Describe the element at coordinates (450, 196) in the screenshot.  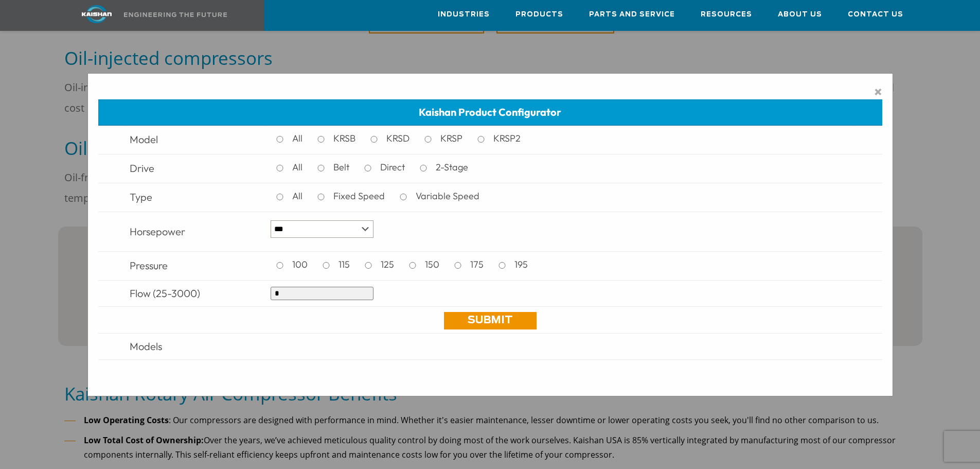
I see `label: Variable Speed` at that location.